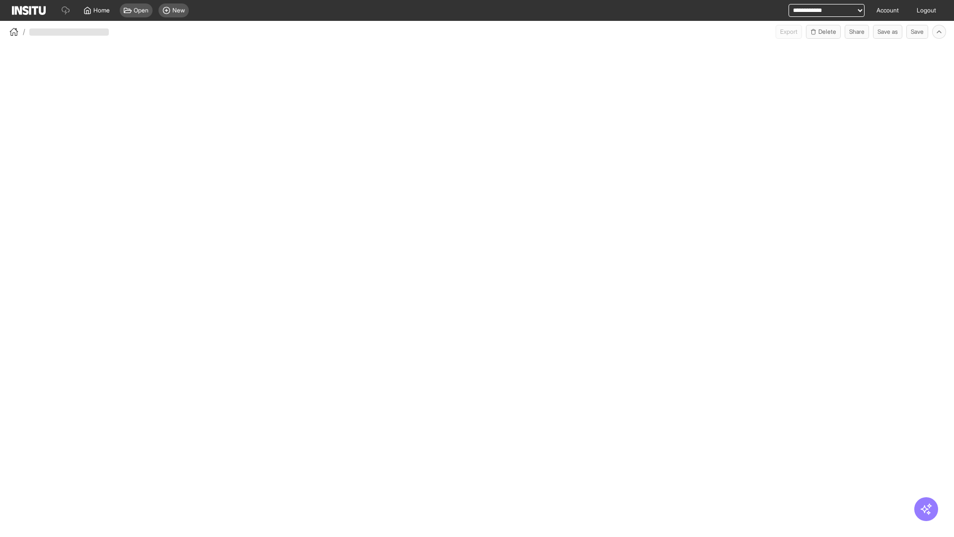  What do you see at coordinates (178, 10) in the screenshot?
I see `span: New` at bounding box center [178, 10].